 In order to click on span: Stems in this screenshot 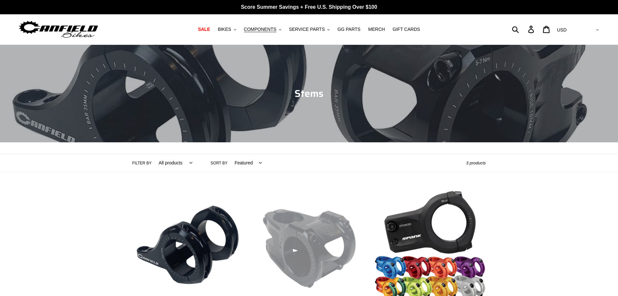, I will do `click(309, 93)`.